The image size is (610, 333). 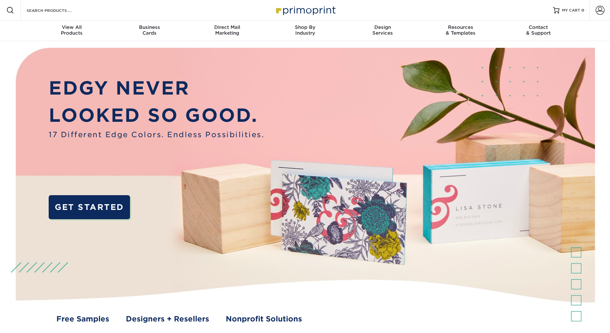 What do you see at coordinates (83, 319) in the screenshot?
I see `a: Free Samples` at bounding box center [83, 319].